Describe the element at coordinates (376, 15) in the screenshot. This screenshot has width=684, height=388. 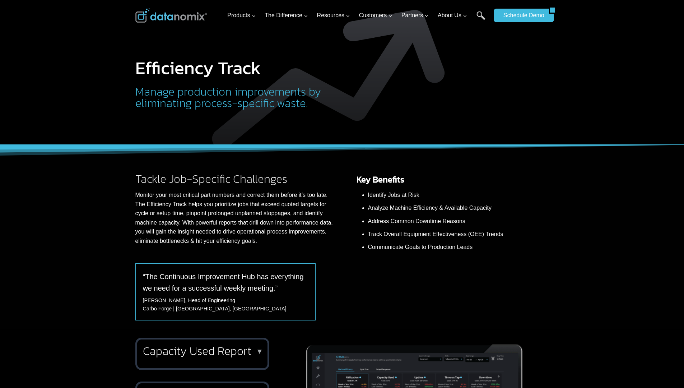
I see `span: Customers` at that location.